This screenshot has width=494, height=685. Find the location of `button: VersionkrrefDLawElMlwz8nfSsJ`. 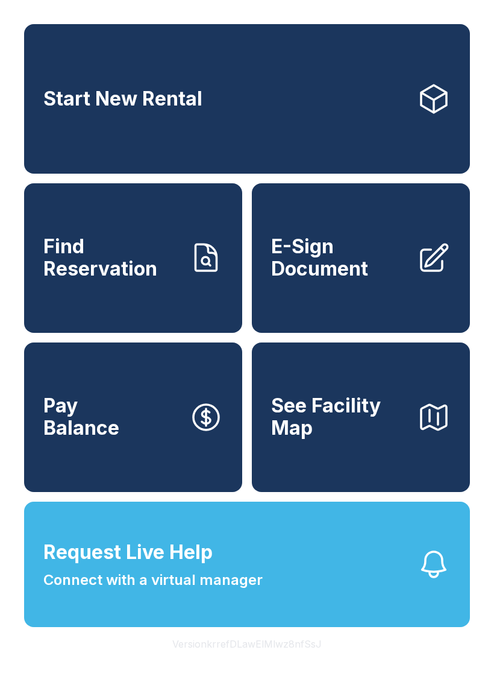

button: VersionkrrefDLawElMlwz8nfSsJ is located at coordinates (247, 644).